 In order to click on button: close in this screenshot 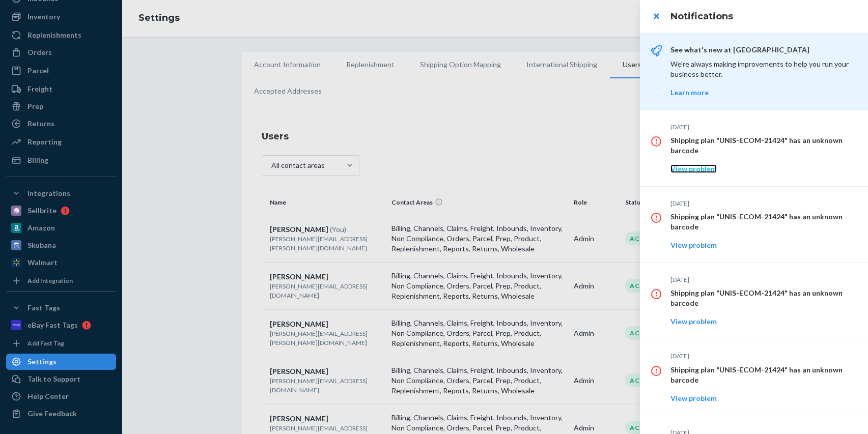, I will do `click(657, 16)`.